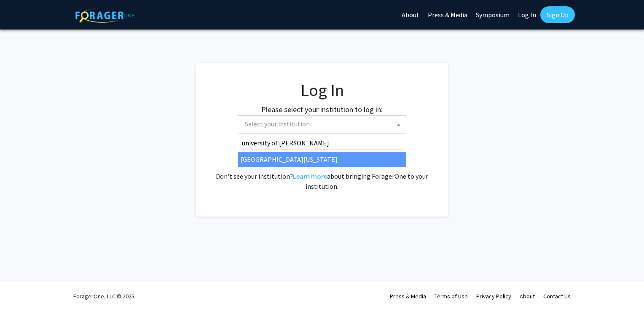 The height and width of the screenshot is (311, 644). Describe the element at coordinates (104, 15) in the screenshot. I see `img: ForagerOne Logo` at that location.